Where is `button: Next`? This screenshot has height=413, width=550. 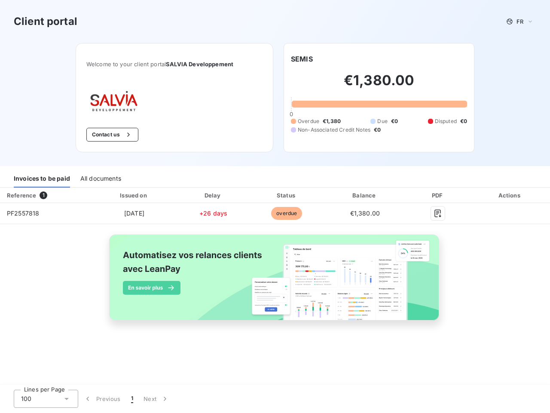 button: Next is located at coordinates (156, 398).